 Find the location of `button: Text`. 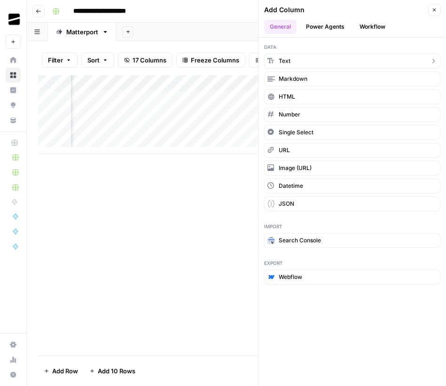

button: Text is located at coordinates (352, 61).